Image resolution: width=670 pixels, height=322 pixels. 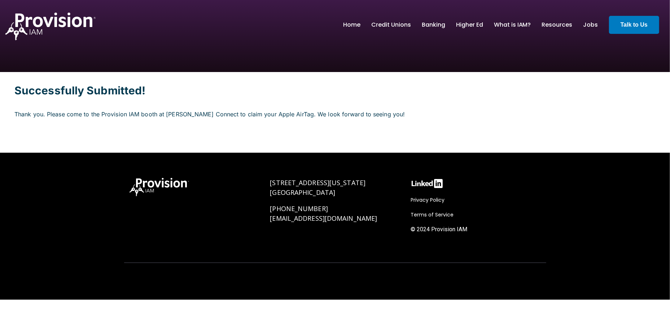 I want to click on span: Privacy Policy, so click(x=428, y=200).